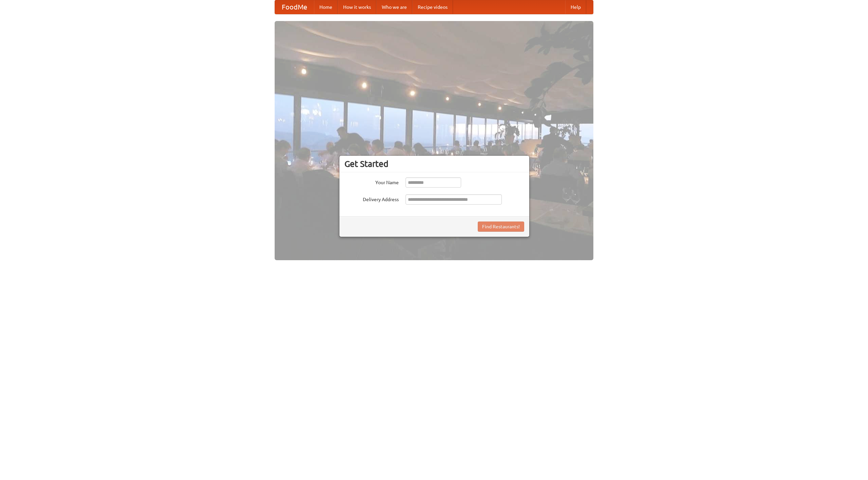  Describe the element at coordinates (372, 199) in the screenshot. I see `label: Delivery Address` at that location.